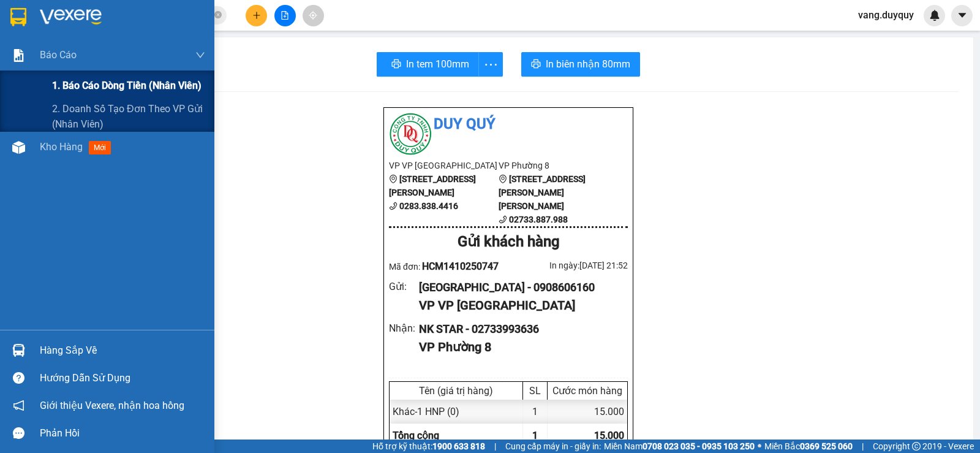 The height and width of the screenshot is (453, 980). What do you see at coordinates (935, 15) in the screenshot?
I see `img: icon-new-feature` at bounding box center [935, 15].